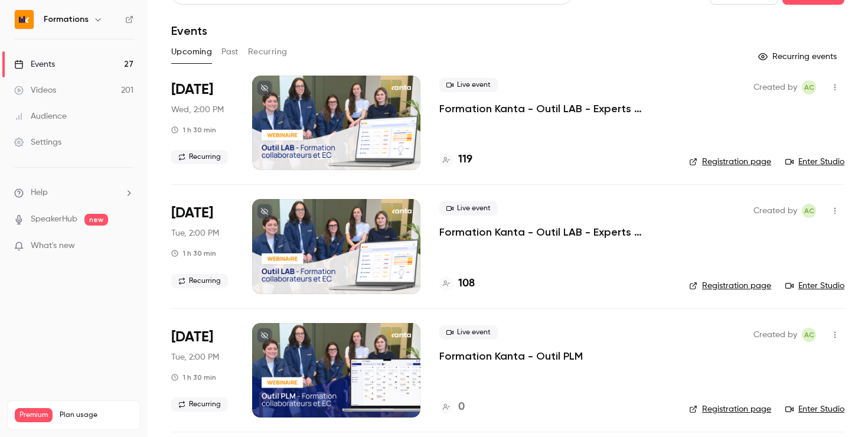 This screenshot has height=437, width=868. I want to click on span: Premium, so click(34, 415).